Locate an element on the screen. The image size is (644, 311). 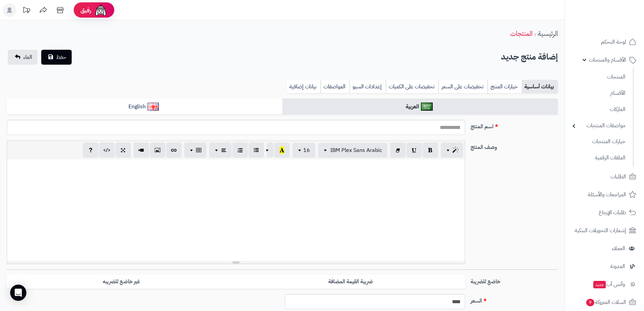
a: الماركات is located at coordinates (599, 109).